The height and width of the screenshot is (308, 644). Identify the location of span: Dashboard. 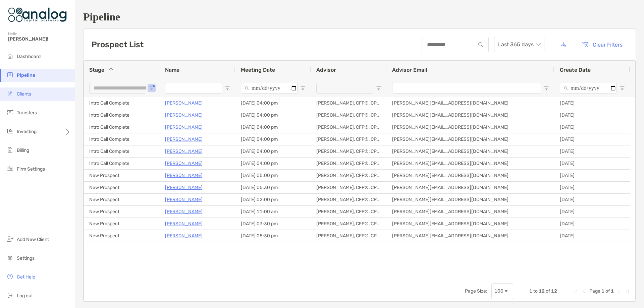
(29, 56).